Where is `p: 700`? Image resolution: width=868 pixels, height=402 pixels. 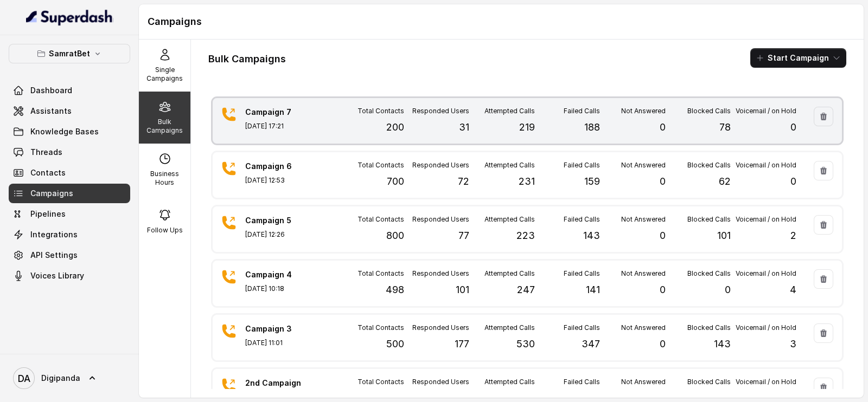 p: 700 is located at coordinates (395, 181).